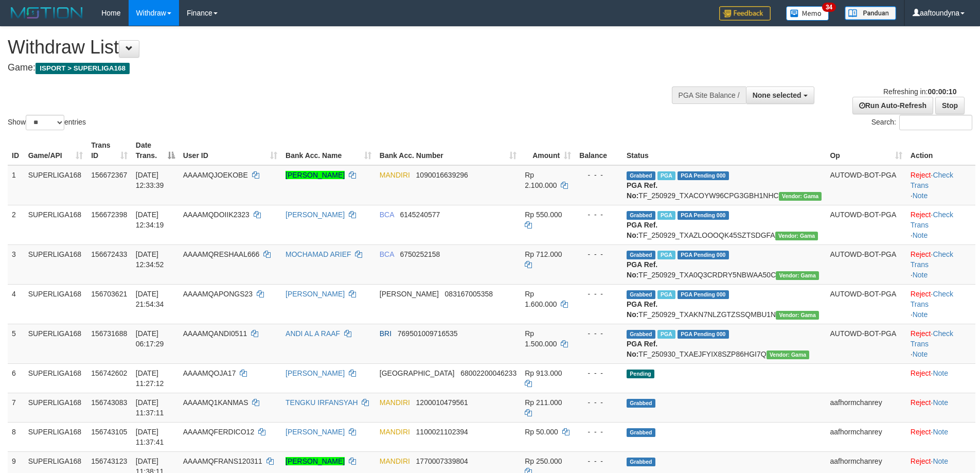 The image size is (980, 473). What do you see at coordinates (321, 402) in the screenshot?
I see `a: TENGKU IRFANSYAH` at bounding box center [321, 402].